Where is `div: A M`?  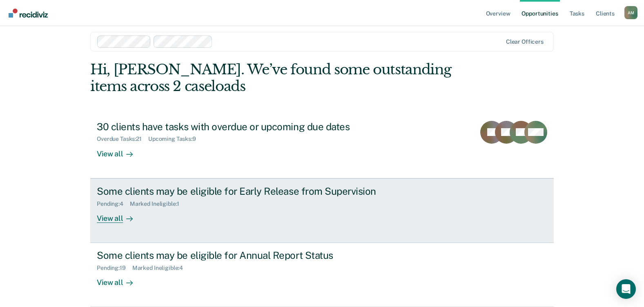 div: A M is located at coordinates (631, 13).